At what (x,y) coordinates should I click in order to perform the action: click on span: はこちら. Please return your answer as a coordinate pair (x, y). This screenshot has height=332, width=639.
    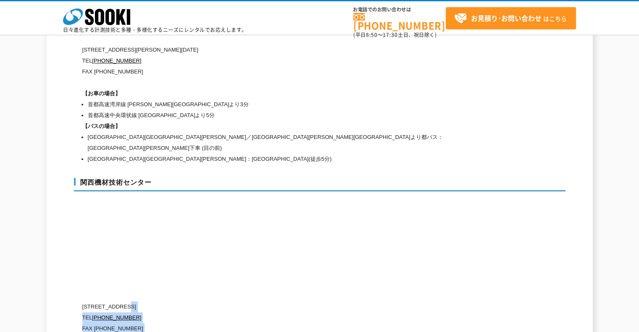
    Looking at the image, I should click on (511, 18).